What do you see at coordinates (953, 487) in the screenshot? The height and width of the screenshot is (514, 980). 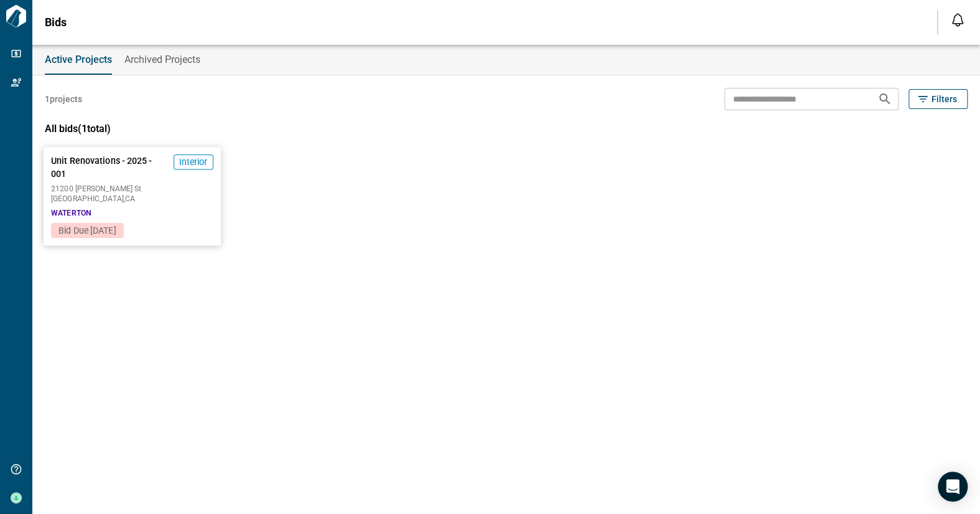 I see `div: Open Intercom Messenger` at bounding box center [953, 487].